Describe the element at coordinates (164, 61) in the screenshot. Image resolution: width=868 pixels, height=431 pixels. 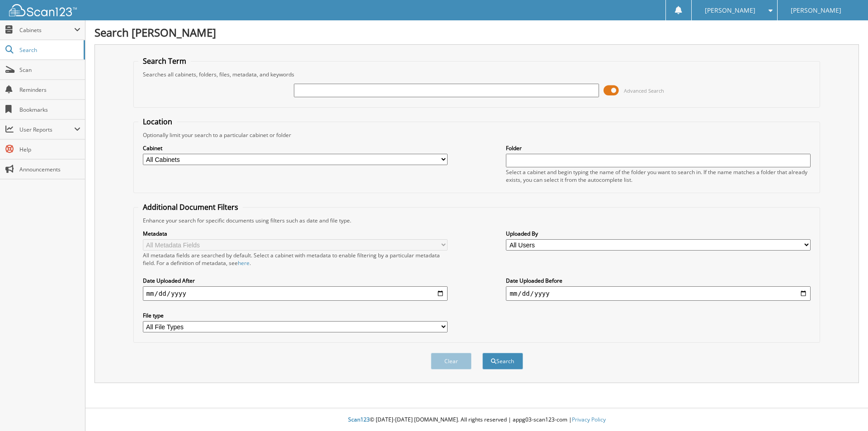
I see `legend: Search Term` at that location.